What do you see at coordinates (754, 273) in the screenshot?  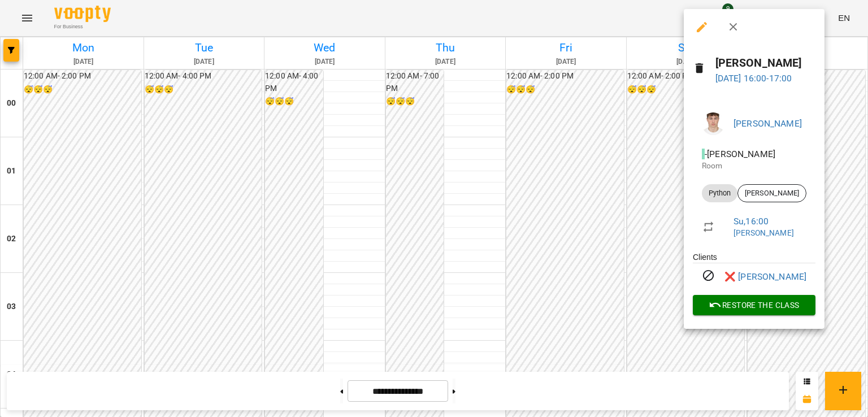 I see `ul: Clients` at bounding box center [754, 273].